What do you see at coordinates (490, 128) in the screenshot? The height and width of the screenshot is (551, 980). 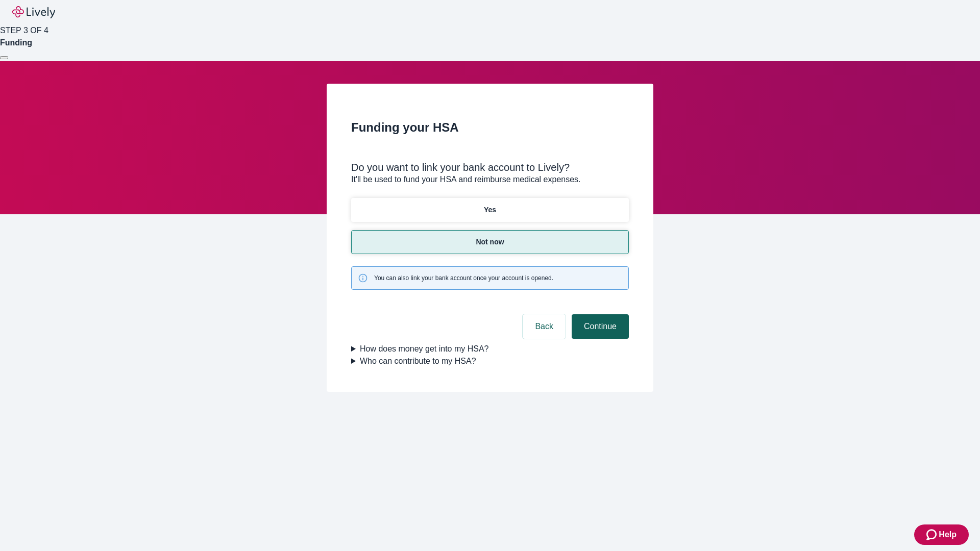 I see `h2: Funding your HSA` at bounding box center [490, 128].